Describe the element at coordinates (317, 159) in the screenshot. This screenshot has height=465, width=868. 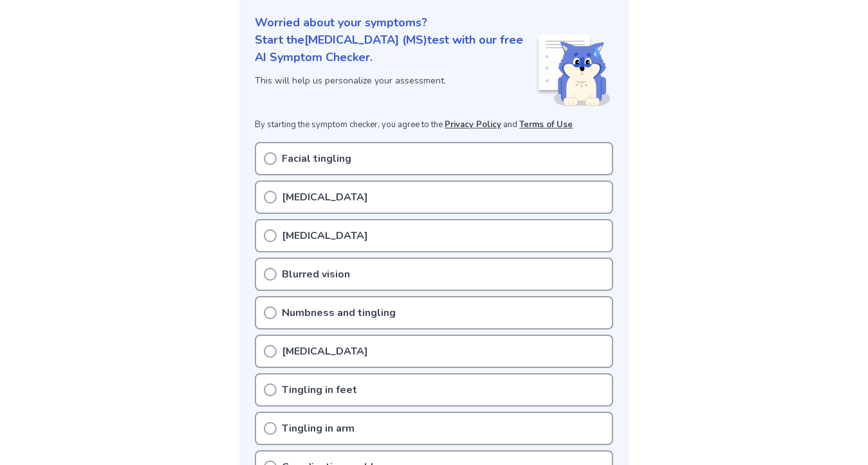
I see `p: Facial tingling` at that location.